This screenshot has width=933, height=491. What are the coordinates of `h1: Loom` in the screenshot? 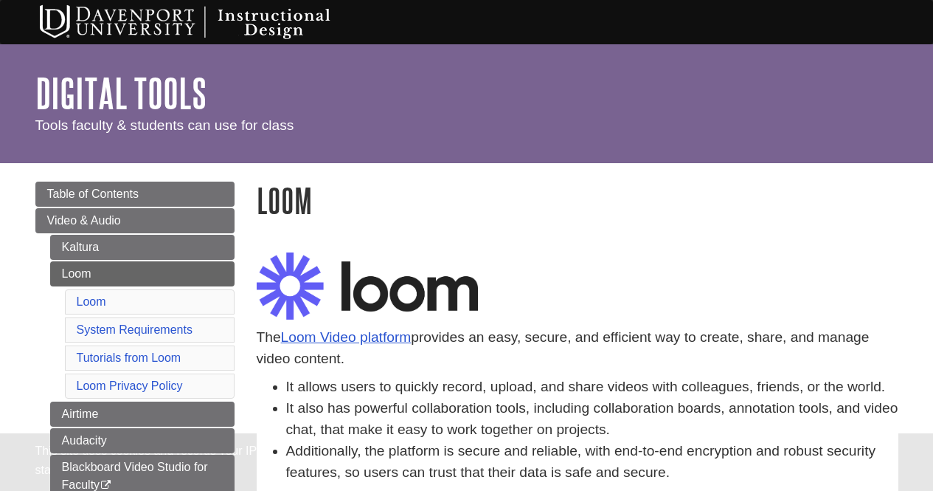 It's located at (578, 200).